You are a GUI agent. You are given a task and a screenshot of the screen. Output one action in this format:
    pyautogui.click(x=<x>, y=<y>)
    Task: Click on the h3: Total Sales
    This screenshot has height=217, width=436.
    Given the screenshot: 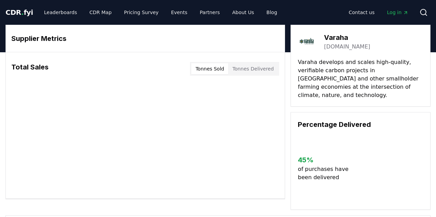 What is the action you would take?
    pyautogui.click(x=30, y=69)
    